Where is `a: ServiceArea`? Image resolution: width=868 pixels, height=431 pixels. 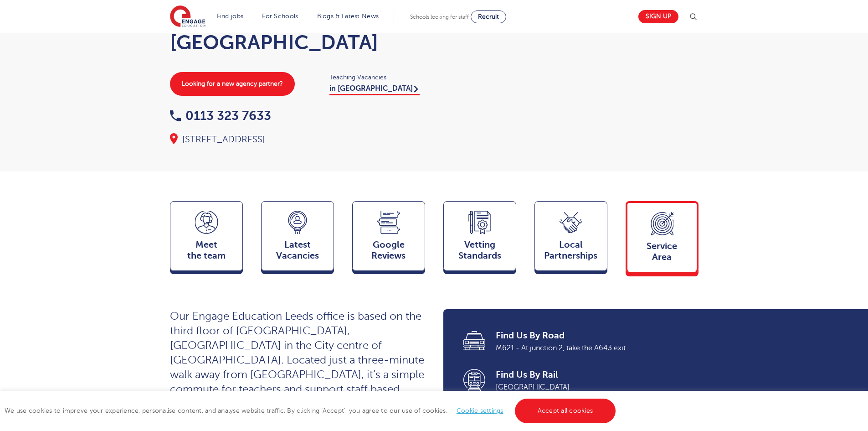 a: ServiceArea is located at coordinates (662, 239).